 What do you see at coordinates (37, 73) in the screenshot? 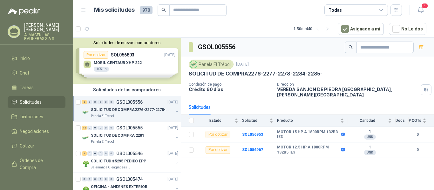
I see `a: Chat` at bounding box center [37, 73].